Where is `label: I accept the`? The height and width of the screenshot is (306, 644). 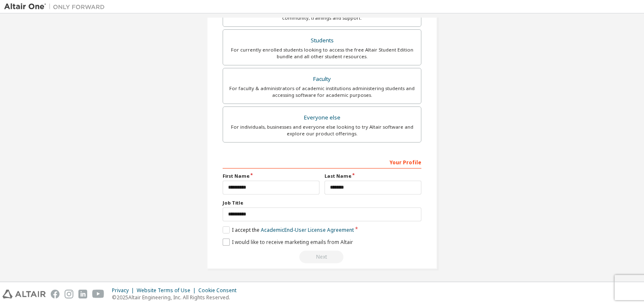
label: I accept the is located at coordinates (288, 230).